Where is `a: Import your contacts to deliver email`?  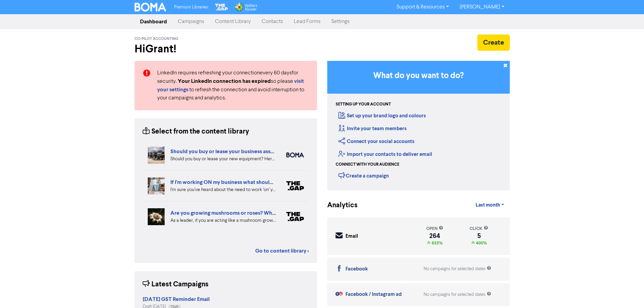
a: Import your contacts to deliver email is located at coordinates (385, 154).